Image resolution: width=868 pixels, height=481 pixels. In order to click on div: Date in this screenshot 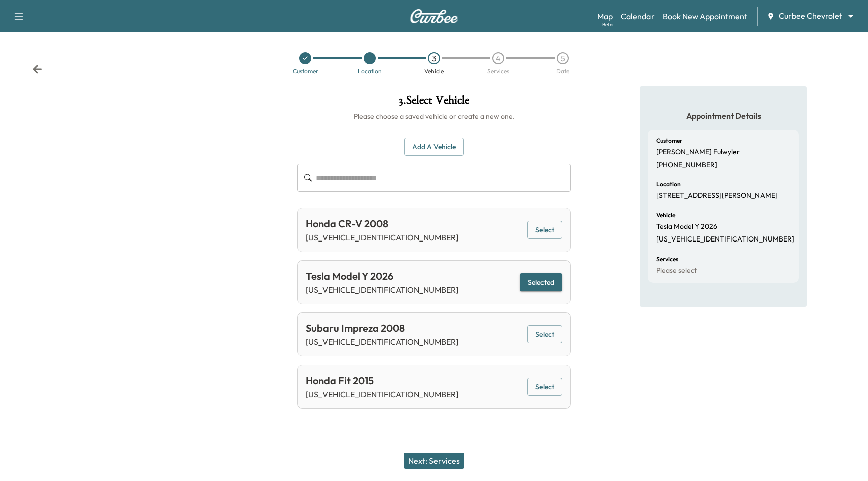, I will do `click(563, 71)`.